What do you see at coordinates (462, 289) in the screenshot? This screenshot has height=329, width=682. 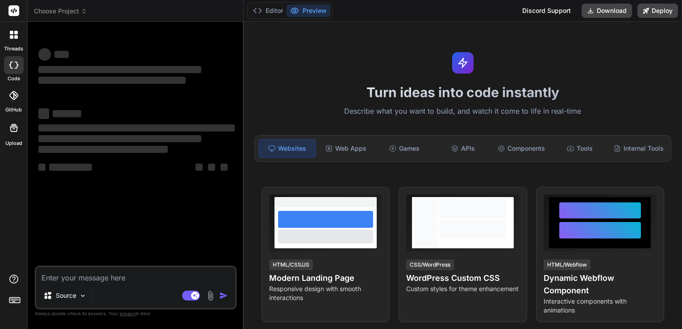 I see `p: Custom styles for theme enhancement` at bounding box center [462, 289].